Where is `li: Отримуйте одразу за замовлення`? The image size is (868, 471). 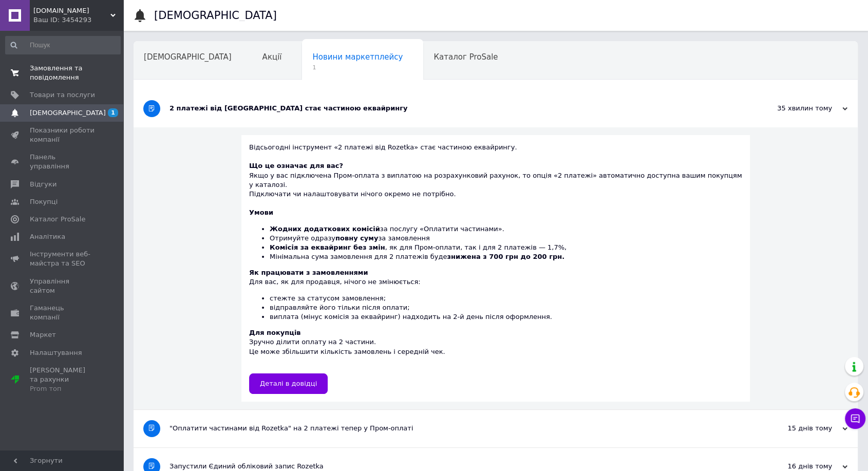
li: Отримуйте одразу за замовлення is located at coordinates (506, 238).